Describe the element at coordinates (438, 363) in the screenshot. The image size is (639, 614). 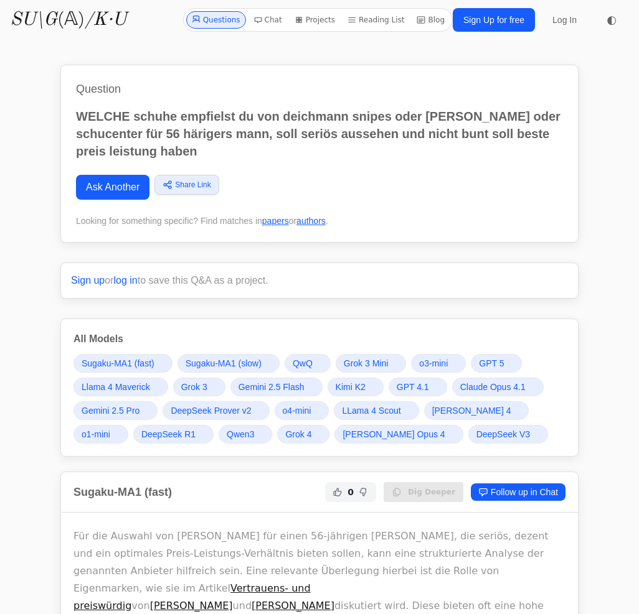
I see `a: o3-mini` at that location.